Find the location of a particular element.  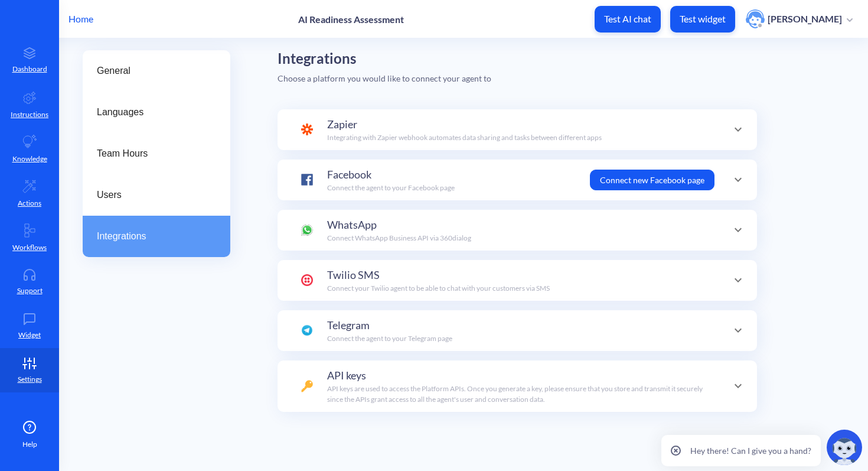

div: Twilio SMSConnect your Twilio agent to be able to chat with your customers via SMS is located at coordinates (517, 280).